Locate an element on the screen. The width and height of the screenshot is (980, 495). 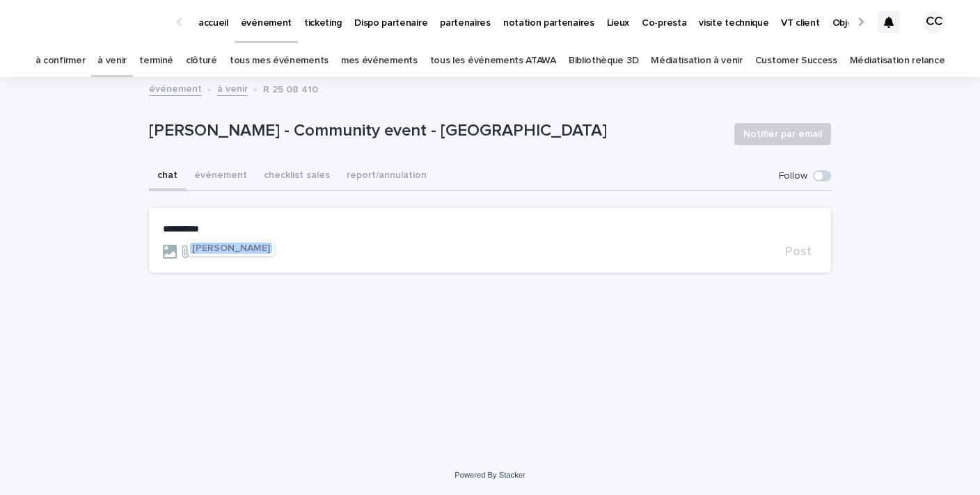
a: événement is located at coordinates (176, 87).